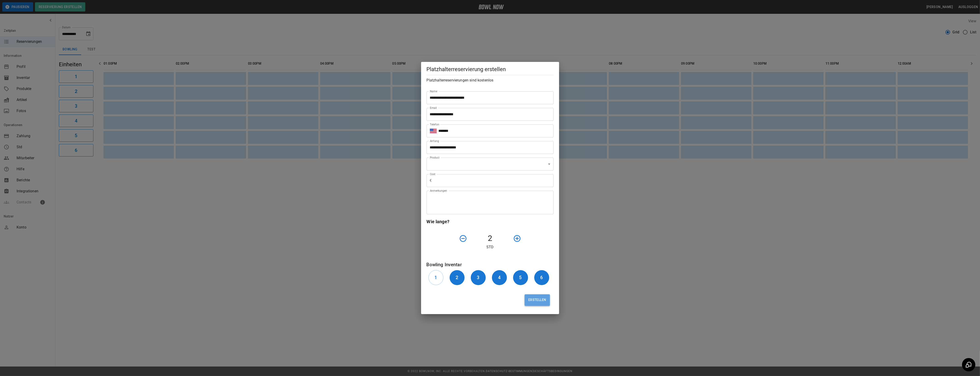 The width and height of the screenshot is (980, 376). Describe the element at coordinates (490, 80) in the screenshot. I see `h6: Platzhalterreservierungen sind kostenlos` at that location.